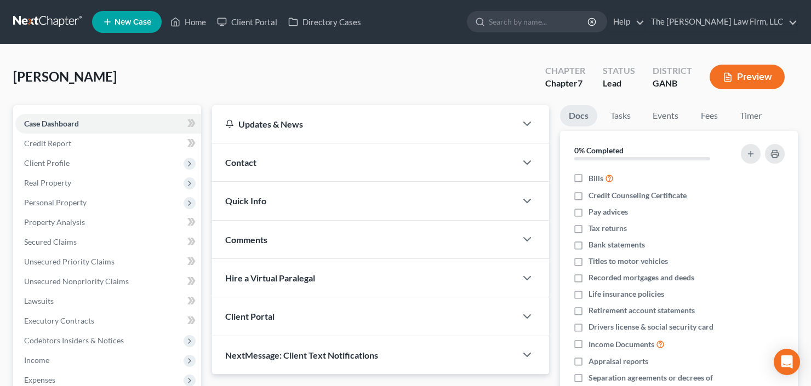 The width and height of the screenshot is (811, 386). Describe the element at coordinates (539, 21) in the screenshot. I see `input: Search by name...` at that location.